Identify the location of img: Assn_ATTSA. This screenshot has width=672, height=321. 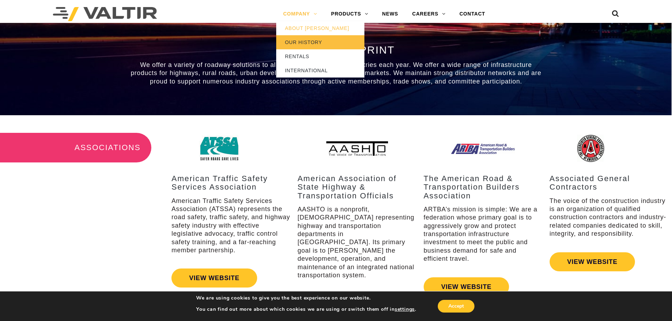
(231, 148).